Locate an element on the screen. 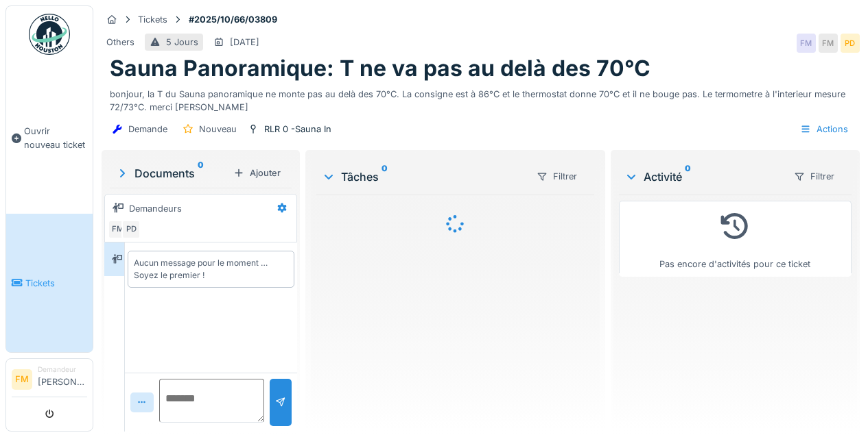 This screenshot has height=437, width=868. div: Aucun message pour le moment … Soyez le premier ! is located at coordinates (210, 269).